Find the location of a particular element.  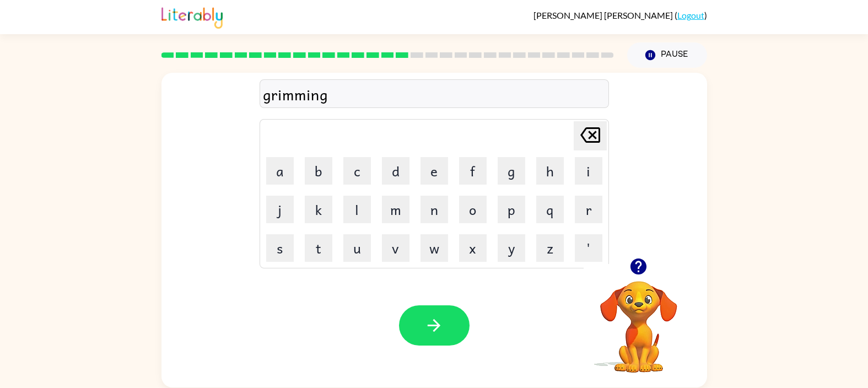

button: p is located at coordinates (511, 209).